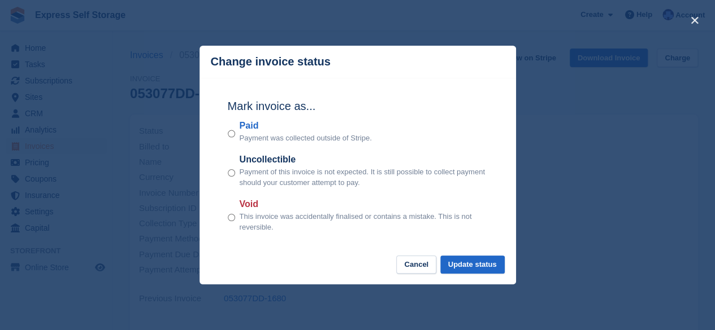 The height and width of the screenshot is (330, 715). I want to click on label: Paid, so click(306, 126).